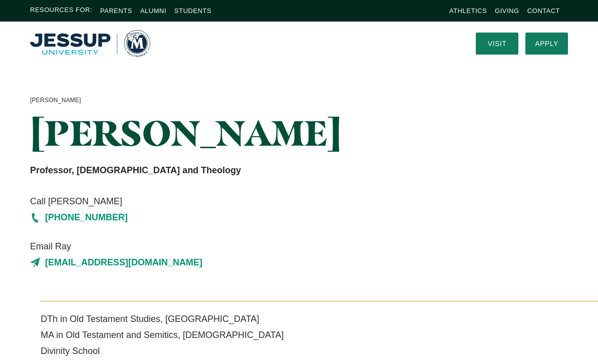 Image resolution: width=598 pixels, height=364 pixels. What do you see at coordinates (543, 11) in the screenshot?
I see `a: Contact` at bounding box center [543, 11].